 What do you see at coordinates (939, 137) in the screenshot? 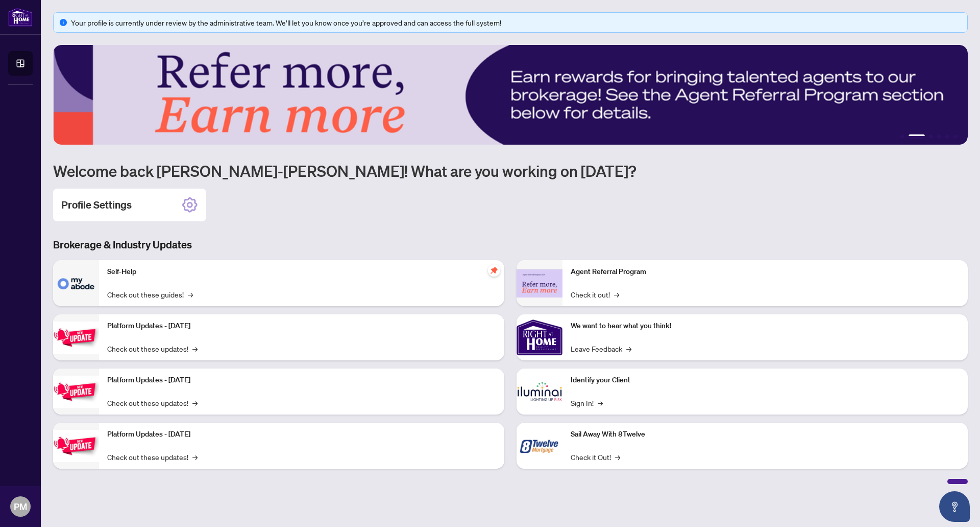
I see `button: 4` at bounding box center [939, 137].